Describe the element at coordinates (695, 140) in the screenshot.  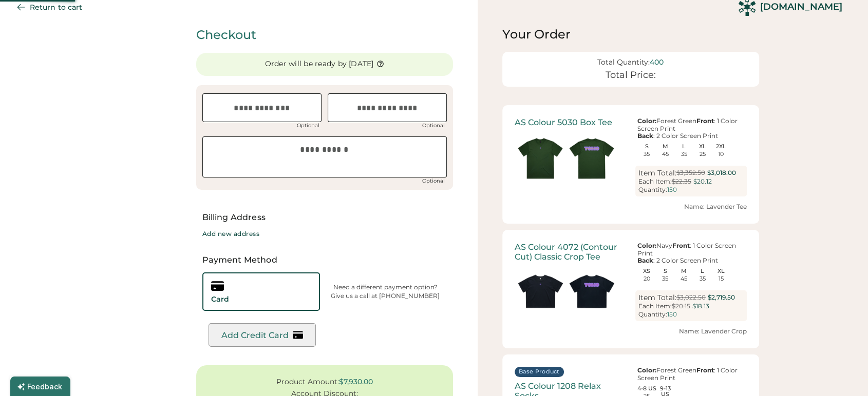
I see `div: Forest Green : 1 Color Screen Print : 2 Color Screen Print` at that location.